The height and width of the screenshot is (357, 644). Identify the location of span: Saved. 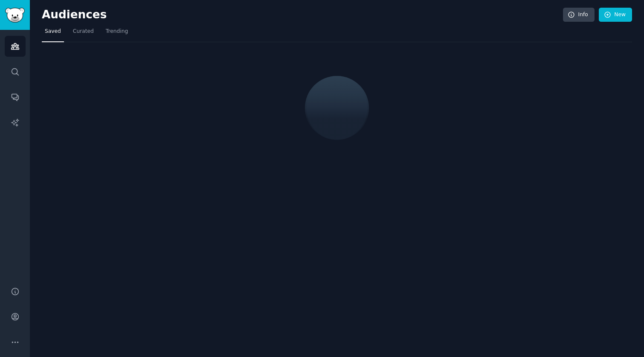
(53, 32).